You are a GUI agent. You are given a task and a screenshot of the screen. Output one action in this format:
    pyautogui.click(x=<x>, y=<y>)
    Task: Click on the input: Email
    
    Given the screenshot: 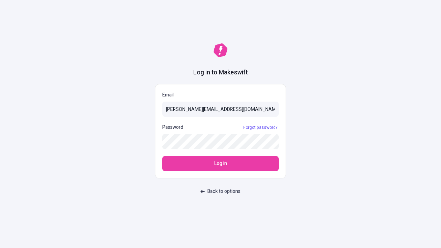 What is the action you would take?
    pyautogui.click(x=220, y=109)
    